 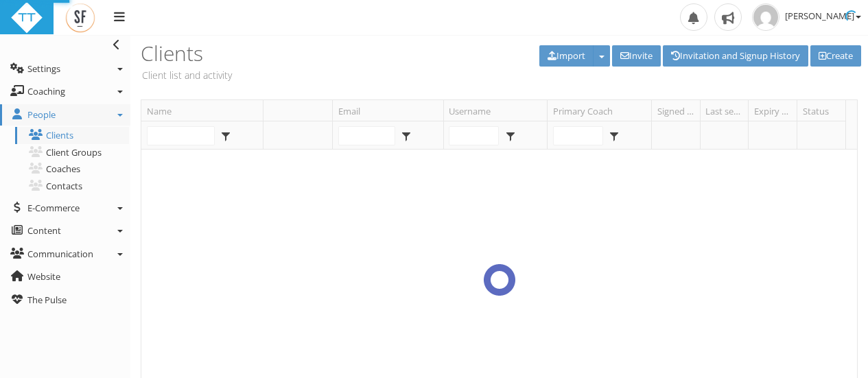 I want to click on button: Import, so click(x=566, y=56).